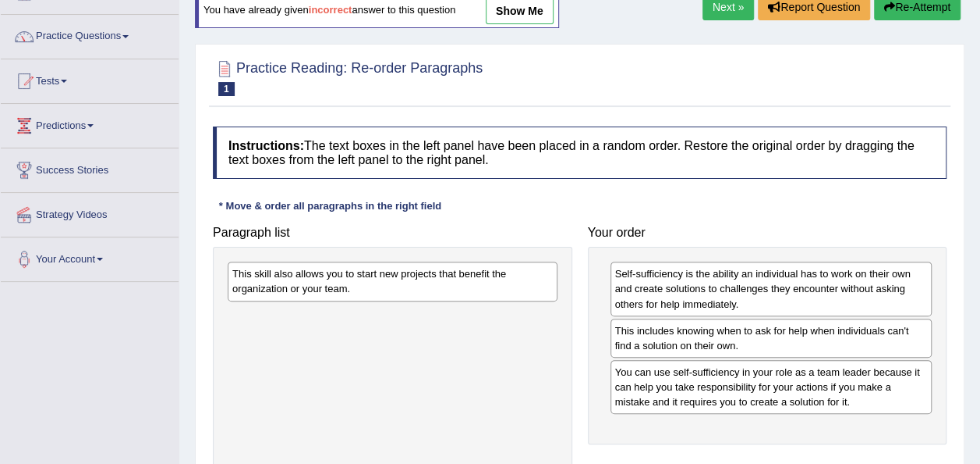  What do you see at coordinates (393, 232) in the screenshot?
I see `h4: Paragraph list` at bounding box center [393, 232].